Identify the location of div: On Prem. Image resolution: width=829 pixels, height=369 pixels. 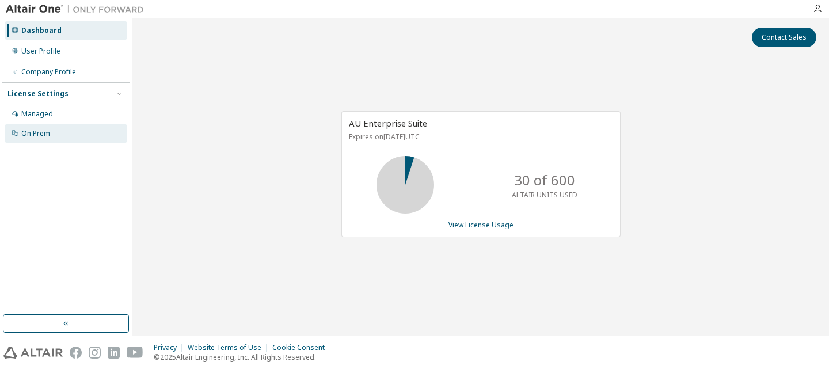
(36, 134).